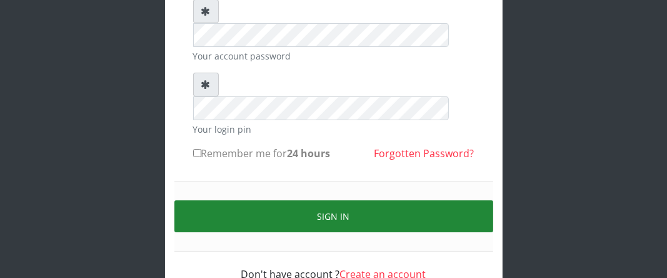  Describe the element at coordinates (334, 129) in the screenshot. I see `small: Your login pin` at that location.